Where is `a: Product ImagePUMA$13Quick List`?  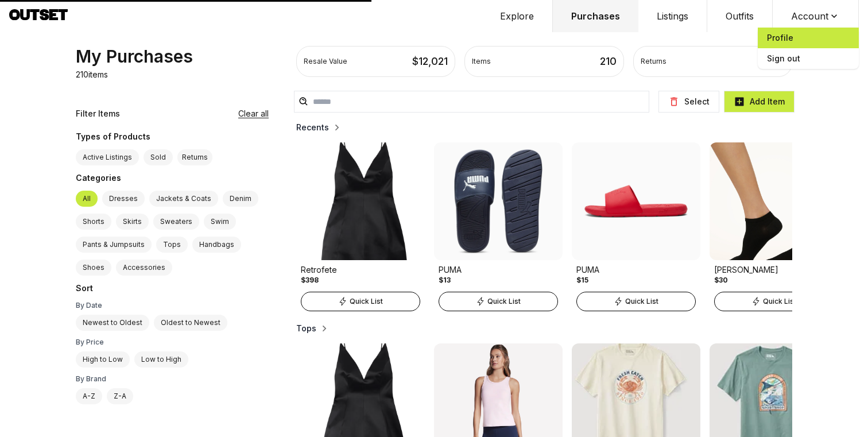 a: Product ImagePUMA$13Quick List is located at coordinates (499, 227).